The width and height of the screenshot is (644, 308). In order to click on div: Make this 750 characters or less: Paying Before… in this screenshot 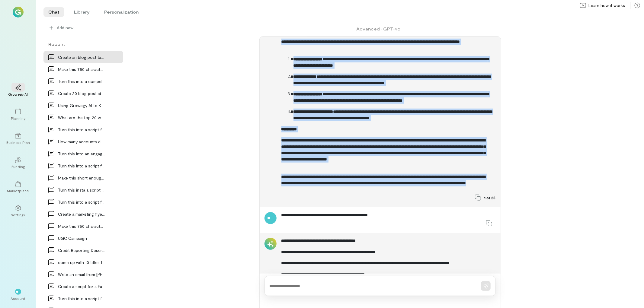, I will do `click(82, 226)`.